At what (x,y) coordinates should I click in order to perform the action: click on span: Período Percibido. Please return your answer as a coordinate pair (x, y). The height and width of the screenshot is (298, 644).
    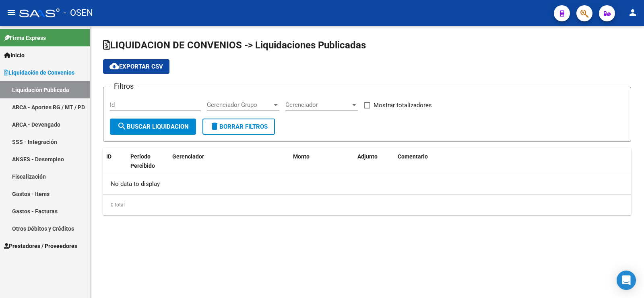
    Looking at the image, I should click on (142, 161).